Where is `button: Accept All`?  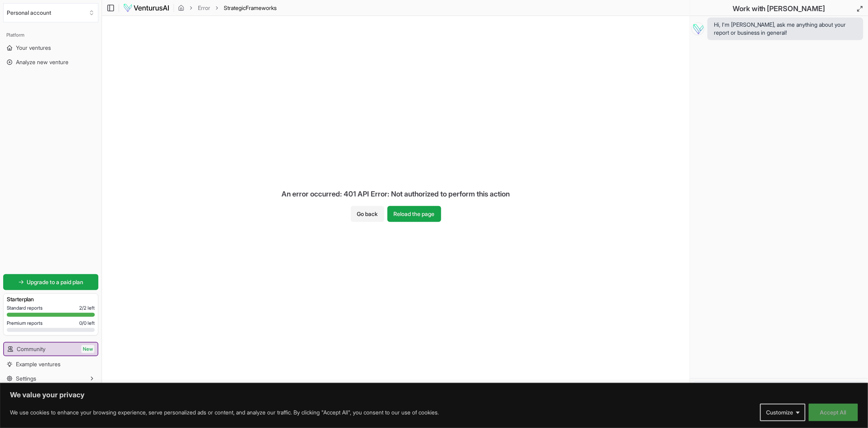 button: Accept All is located at coordinates (833, 412).